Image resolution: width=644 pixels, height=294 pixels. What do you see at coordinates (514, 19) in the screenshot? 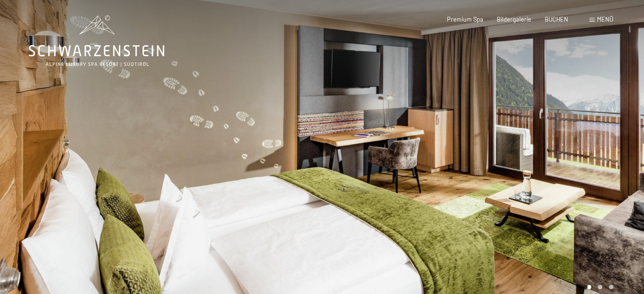
I see `span: Bildergalerie` at bounding box center [514, 19].